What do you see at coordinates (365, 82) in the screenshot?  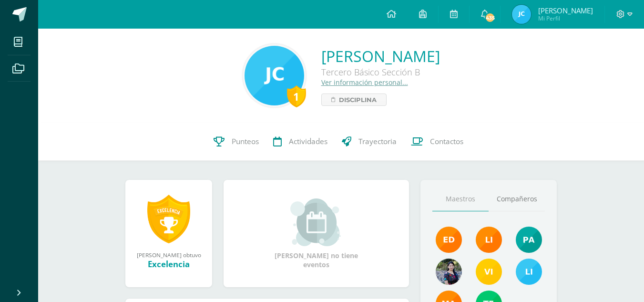 I see `a: Ver información personal...` at bounding box center [365, 82].